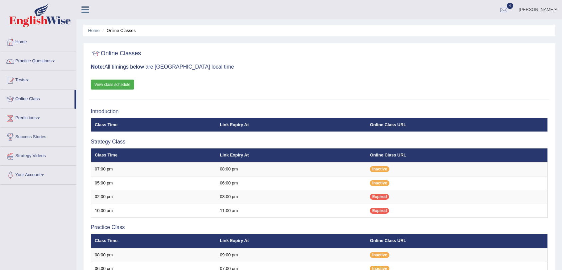  Describe the element at coordinates (291, 210) in the screenshot. I see `td: 11:00 am` at that location.